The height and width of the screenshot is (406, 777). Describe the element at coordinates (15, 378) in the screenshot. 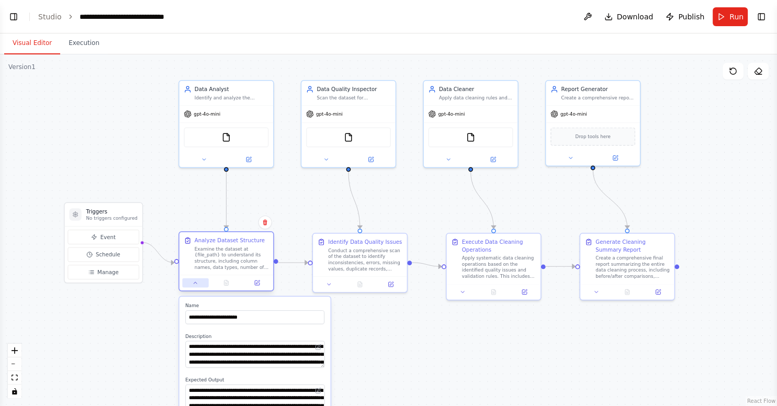

I see `button: fit view` at that location.